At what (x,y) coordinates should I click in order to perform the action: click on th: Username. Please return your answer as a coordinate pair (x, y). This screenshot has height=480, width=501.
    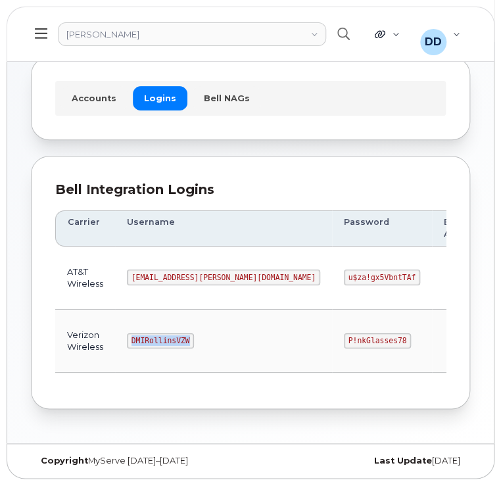
    Looking at the image, I should click on (223, 228).